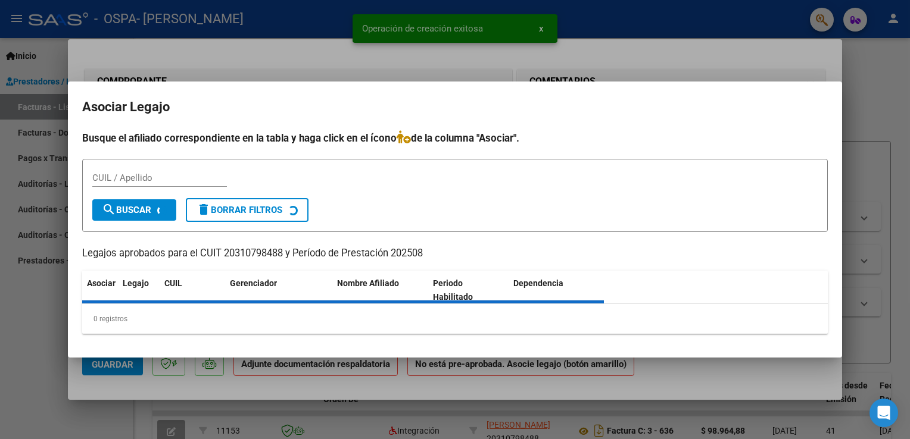 Image resolution: width=910 pixels, height=439 pixels. I want to click on span: Asociar, so click(101, 283).